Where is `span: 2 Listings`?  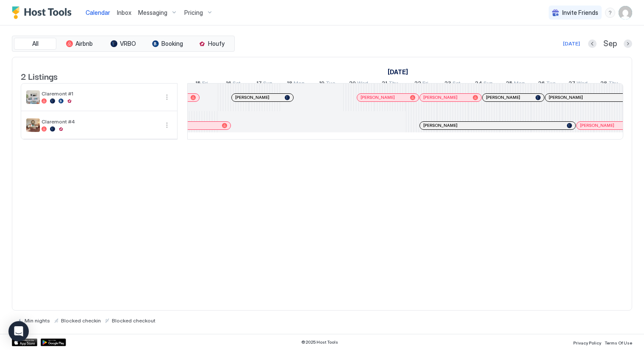 span: 2 Listings is located at coordinates (39, 76).